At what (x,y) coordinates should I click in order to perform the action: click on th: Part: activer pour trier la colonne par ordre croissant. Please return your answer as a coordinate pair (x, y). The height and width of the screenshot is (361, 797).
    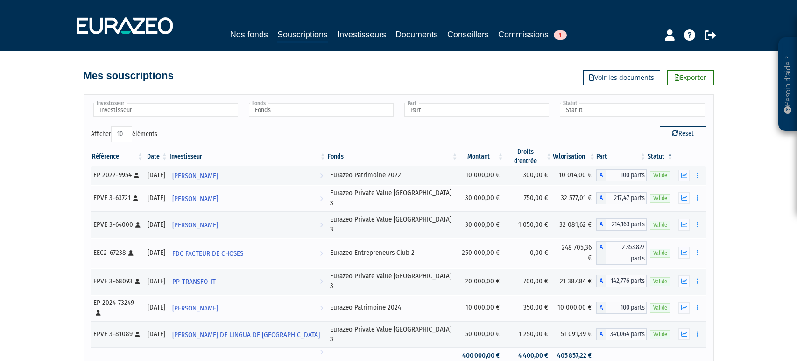
    Looking at the image, I should click on (622, 156).